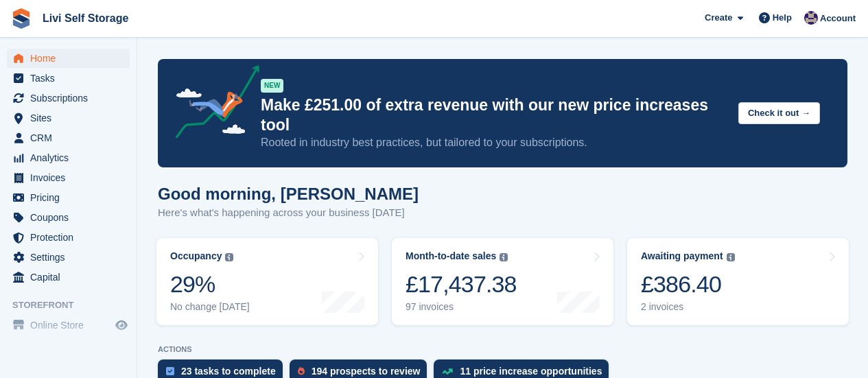  What do you see at coordinates (718, 18) in the screenshot?
I see `span: Create` at bounding box center [718, 18].